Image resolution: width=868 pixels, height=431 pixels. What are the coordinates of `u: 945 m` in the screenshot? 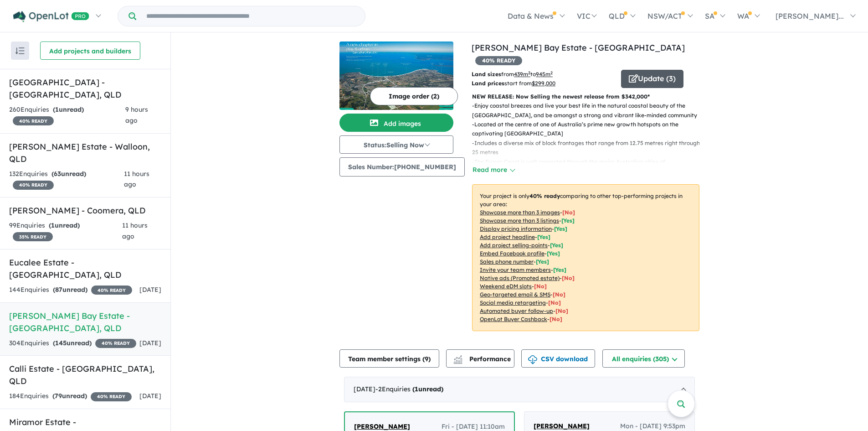 It's located at (544, 74).